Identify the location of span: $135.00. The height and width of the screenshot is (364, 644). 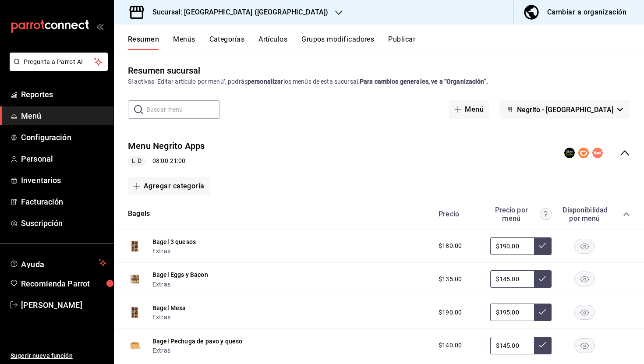
(450, 279).